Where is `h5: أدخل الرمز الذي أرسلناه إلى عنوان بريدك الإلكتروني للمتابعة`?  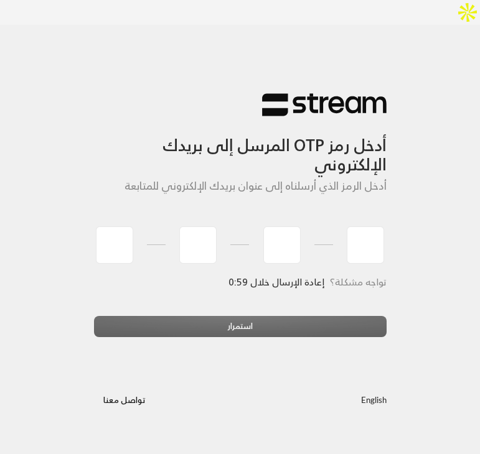
h5: أدخل الرمز الذي أرسلناه إلى عنوان بريدك الإلكتروني للمتابعة is located at coordinates (240, 186).